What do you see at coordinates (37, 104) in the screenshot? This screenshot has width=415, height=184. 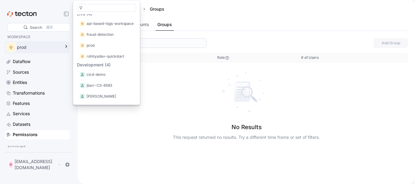 I see `a: Features` at bounding box center [37, 104].